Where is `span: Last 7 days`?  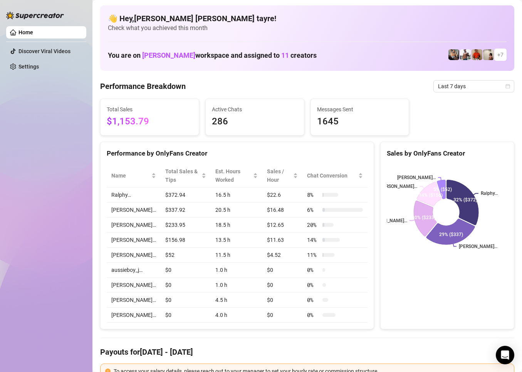
span: Last 7 days is located at coordinates (474, 86).